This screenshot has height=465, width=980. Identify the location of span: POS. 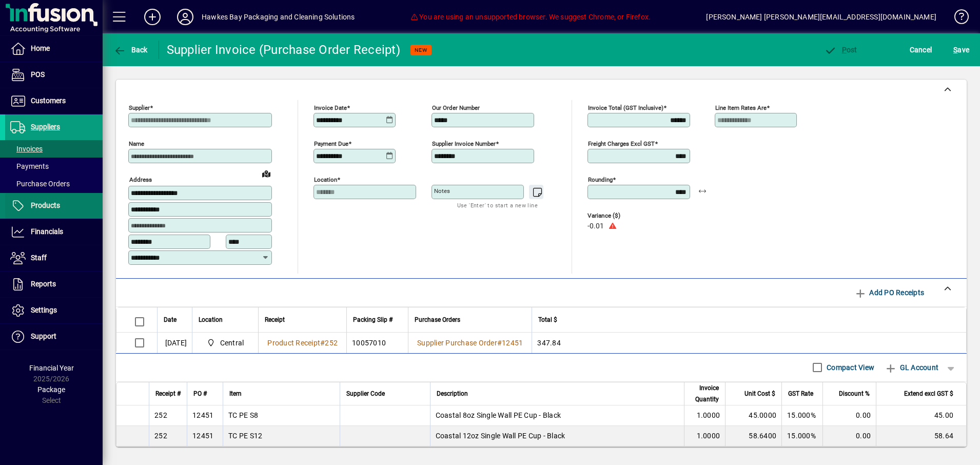
(38, 74).